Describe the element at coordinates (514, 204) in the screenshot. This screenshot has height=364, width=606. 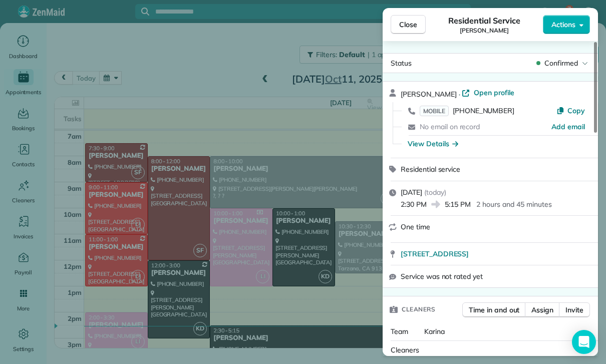
I see `p: 2 hours and 45 minutes` at that location.